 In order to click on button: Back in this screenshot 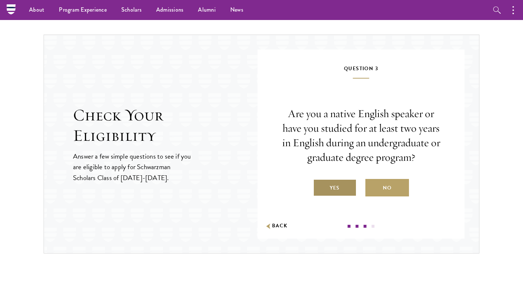, I will do `click(276, 226)`.